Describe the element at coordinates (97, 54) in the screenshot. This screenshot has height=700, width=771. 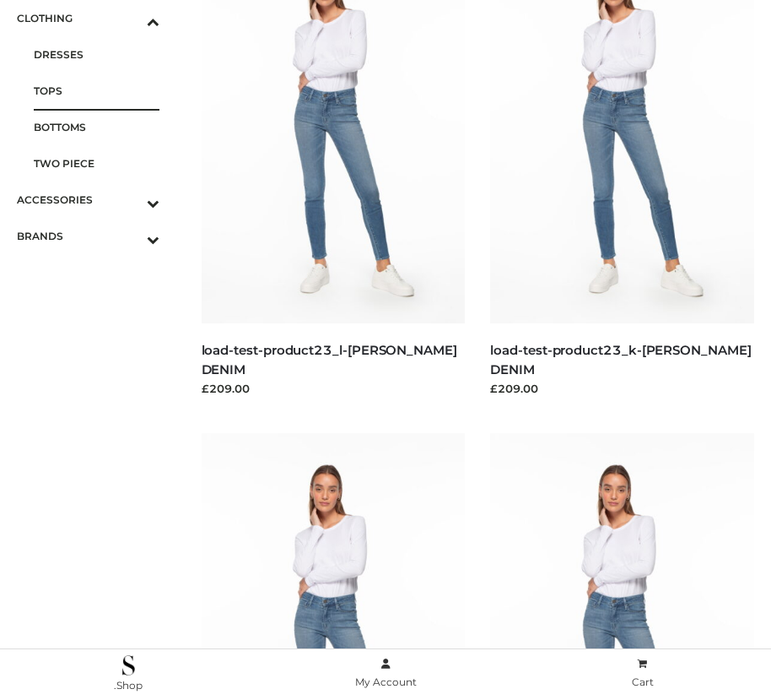
I see `a: DRESSES` at that location.